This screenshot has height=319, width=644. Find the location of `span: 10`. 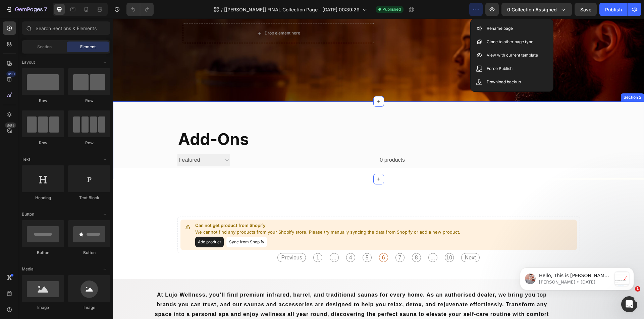

span: 10 is located at coordinates (336, 239).